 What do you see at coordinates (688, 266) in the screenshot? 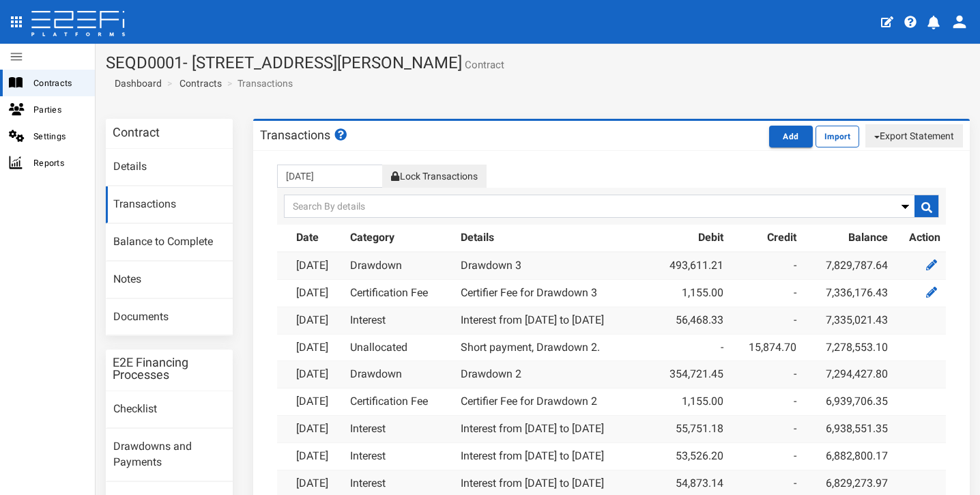
I see `td: 493,611.21` at bounding box center [688, 266].